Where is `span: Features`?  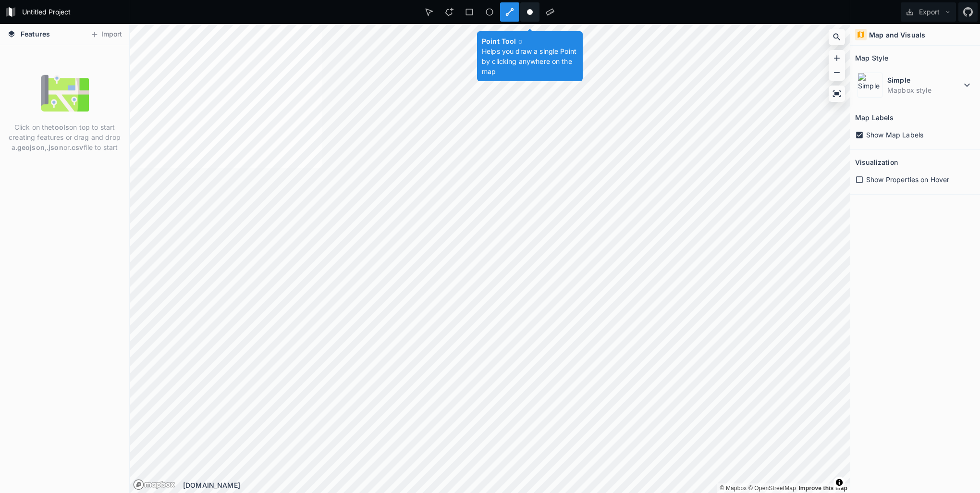
span: Features is located at coordinates (35, 33).